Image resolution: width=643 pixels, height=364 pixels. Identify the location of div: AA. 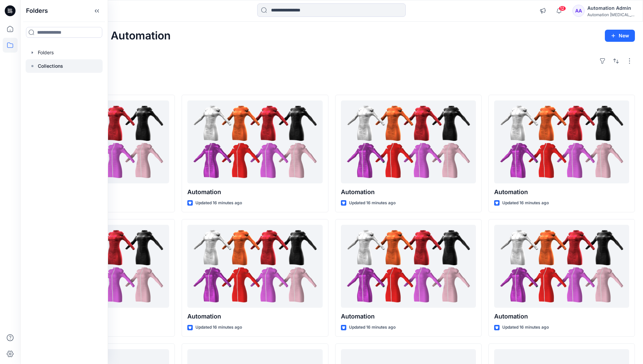
(578, 11).